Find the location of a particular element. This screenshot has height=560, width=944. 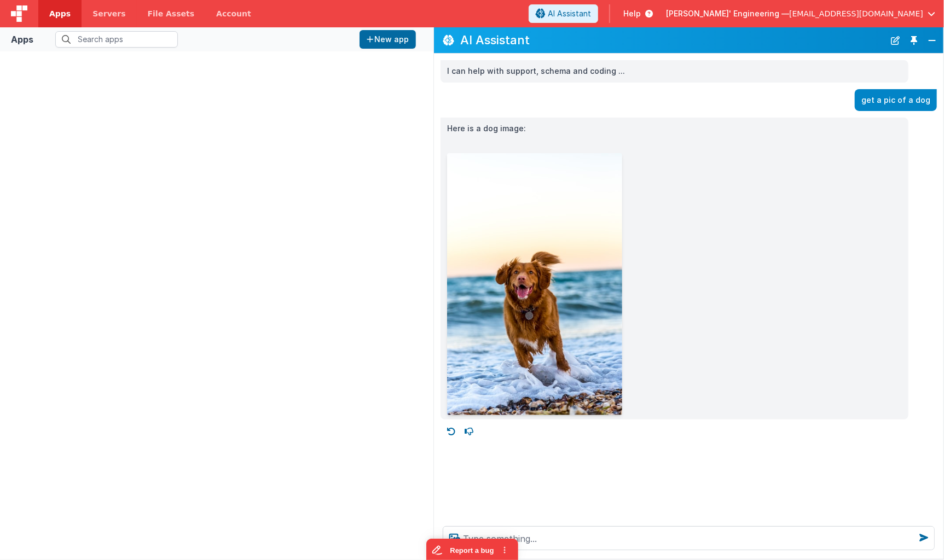

span: AI Assistant is located at coordinates (569, 14).